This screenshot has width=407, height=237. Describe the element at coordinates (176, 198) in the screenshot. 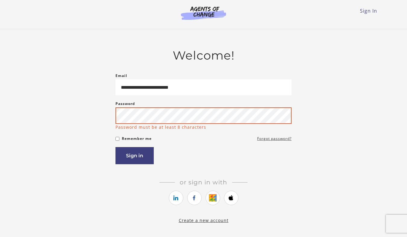

I see `a: https://courses.thinkific.com/users/auth/linkedin?ss%5Breferral%5D=&ss%5Buser_return_to%5D=&ss%5B...` at that location.